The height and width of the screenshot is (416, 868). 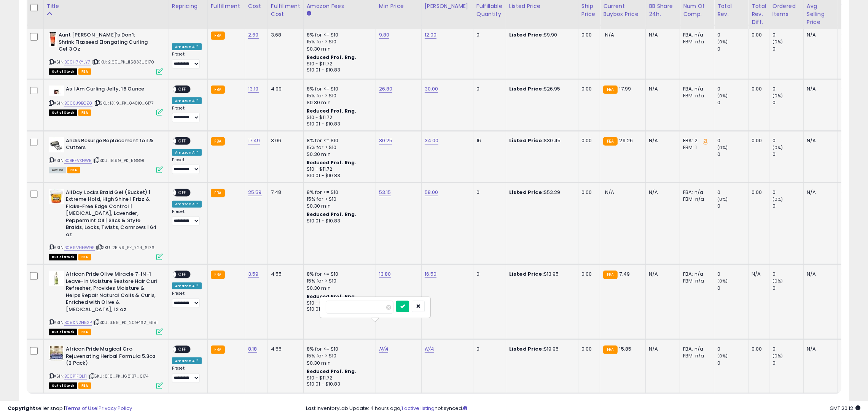 What do you see at coordinates (430, 349) in the screenshot?
I see `a: N/A` at bounding box center [430, 349].